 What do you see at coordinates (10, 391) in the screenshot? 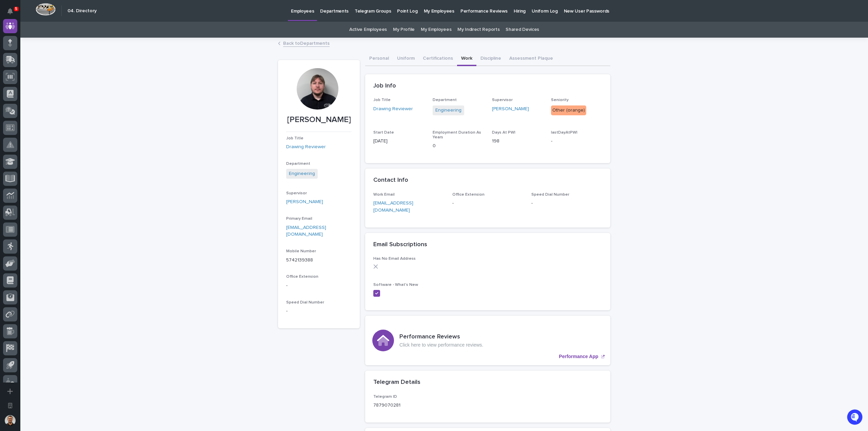
I see `button: Add a new app...` at bounding box center [10, 391].